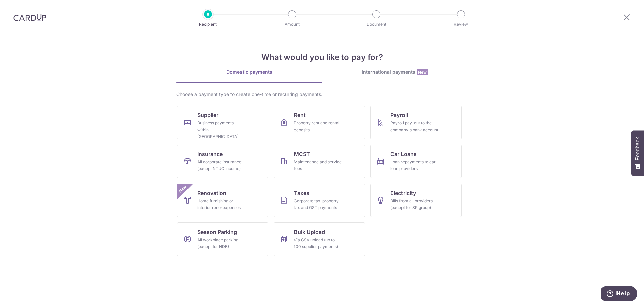 The height and width of the screenshot is (306, 644). What do you see at coordinates (403, 193) in the screenshot?
I see `span: Electricity` at bounding box center [403, 193].